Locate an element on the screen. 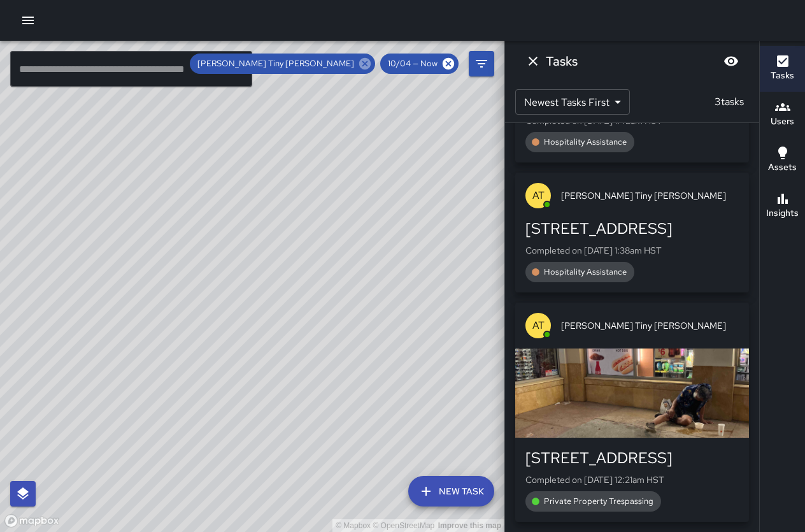  button: Dismiss is located at coordinates (533, 61).